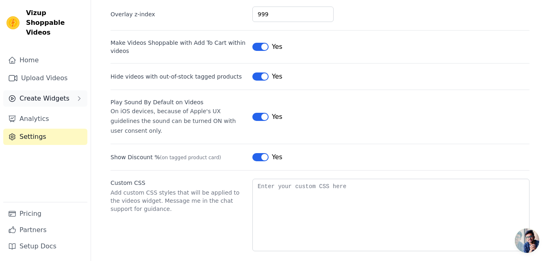 The height and width of the screenshot is (261, 549). Describe the element at coordinates (45, 60) in the screenshot. I see `a: Home` at that location.